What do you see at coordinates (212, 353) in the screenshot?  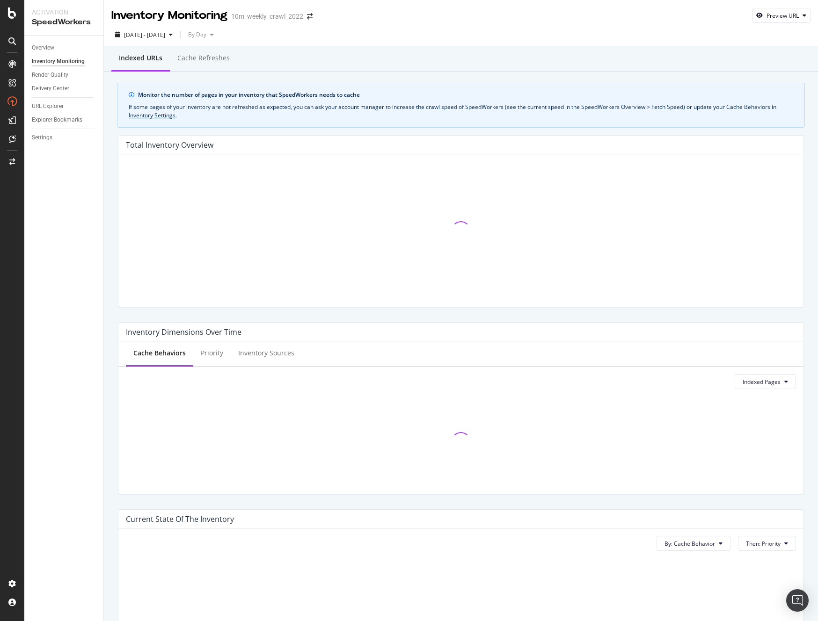 I see `div: Priority` at bounding box center [212, 353].